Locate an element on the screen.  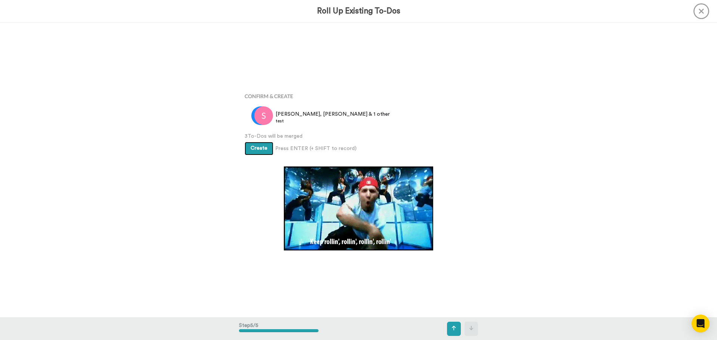
img: 73079b1b-52ba-47f3-9d06-dcecf6486a95.png is located at coordinates (262, 116).